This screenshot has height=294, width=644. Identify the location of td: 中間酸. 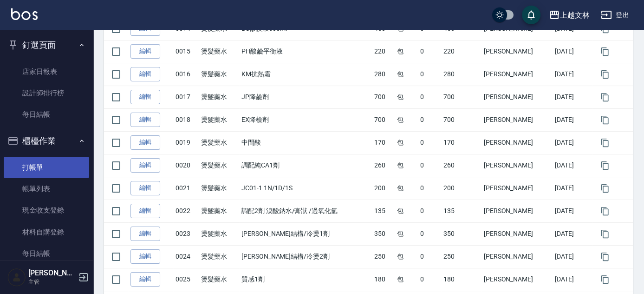
(305, 142).